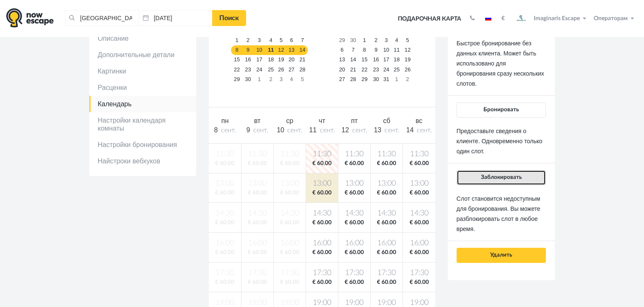 The height and width of the screenshot is (307, 644). I want to click on span: вс, so click(419, 121).